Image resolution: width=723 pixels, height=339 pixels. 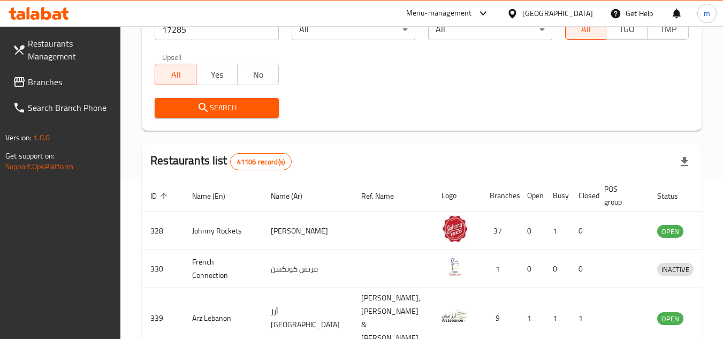 I want to click on span: Version:, so click(x=18, y=137).